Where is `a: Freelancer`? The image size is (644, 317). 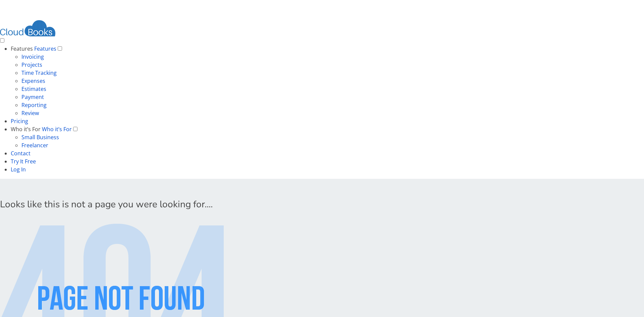 a: Freelancer is located at coordinates (35, 145).